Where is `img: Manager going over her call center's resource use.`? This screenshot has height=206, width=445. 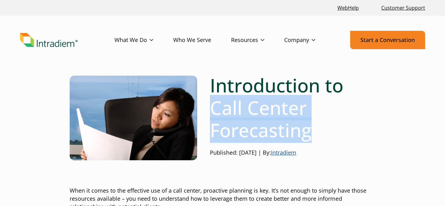
img: Manager going over her call center's resource use. is located at coordinates (133, 118).